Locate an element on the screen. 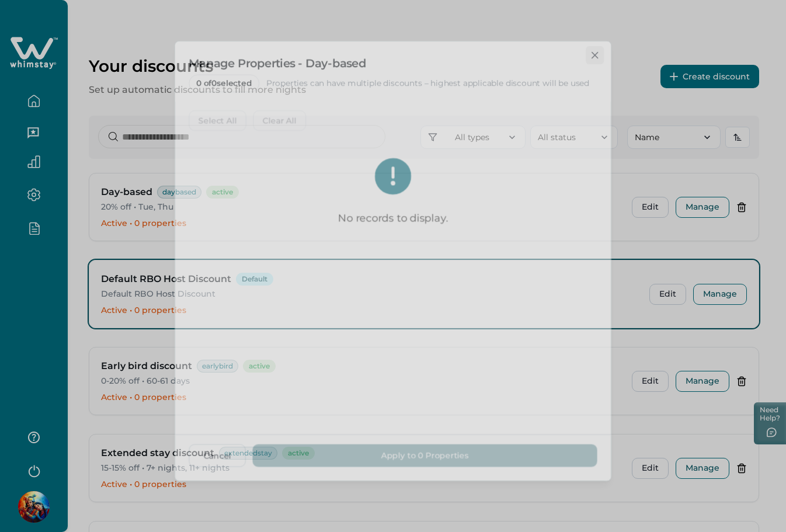 This screenshot has height=532, width=786. button: Clear All is located at coordinates (279, 120).